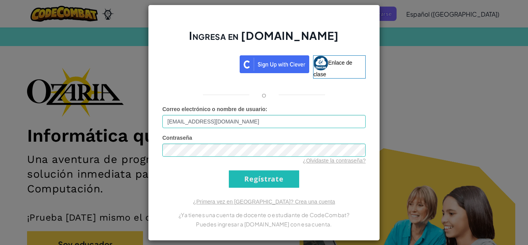  I want to click on font: Enlace de clase, so click(333, 68).